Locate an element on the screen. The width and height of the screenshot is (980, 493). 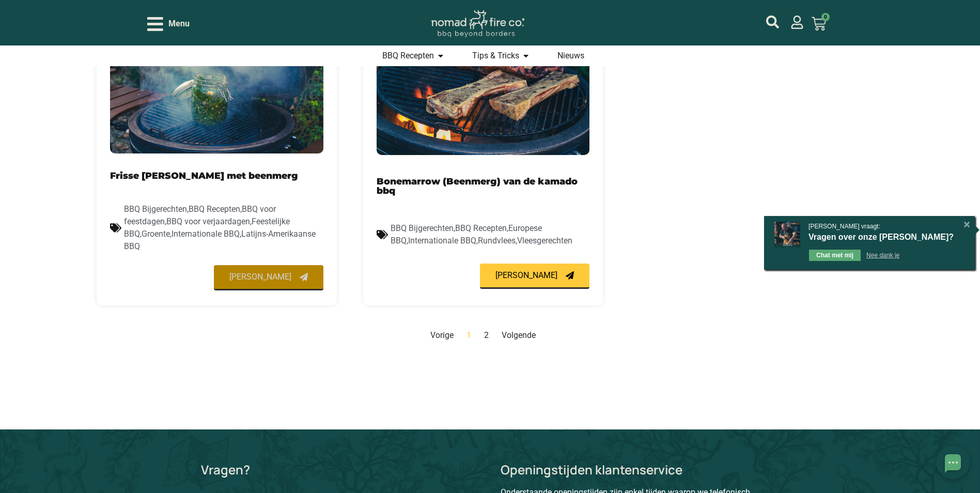
p: Vragen? is located at coordinates (225, 470).